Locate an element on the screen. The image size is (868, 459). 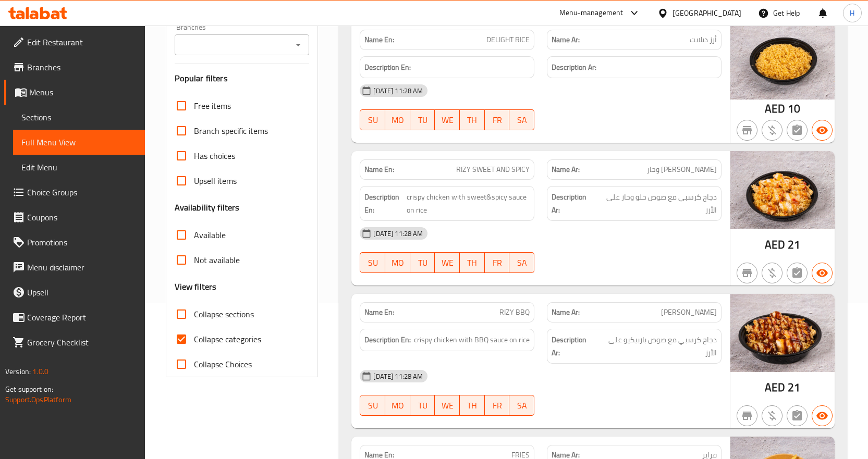
span: Get support on: is located at coordinates (29, 389).